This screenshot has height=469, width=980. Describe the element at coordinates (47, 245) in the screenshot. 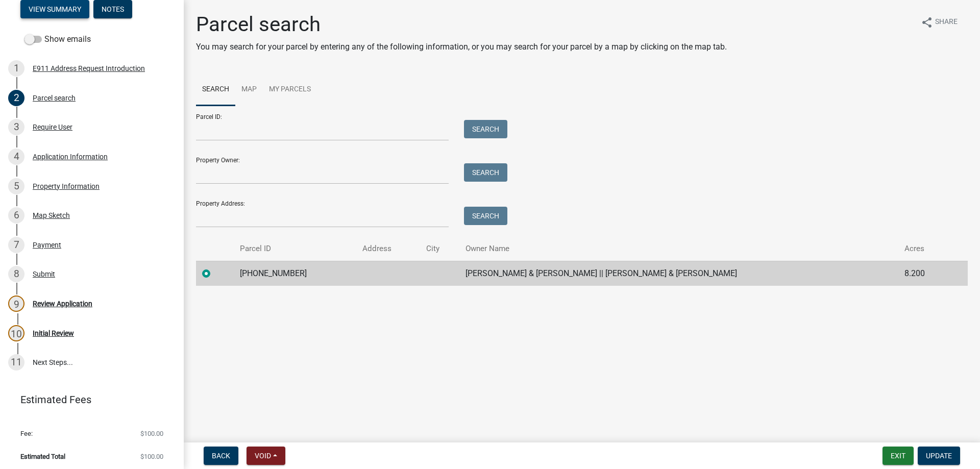

I see `div: Payment` at that location.